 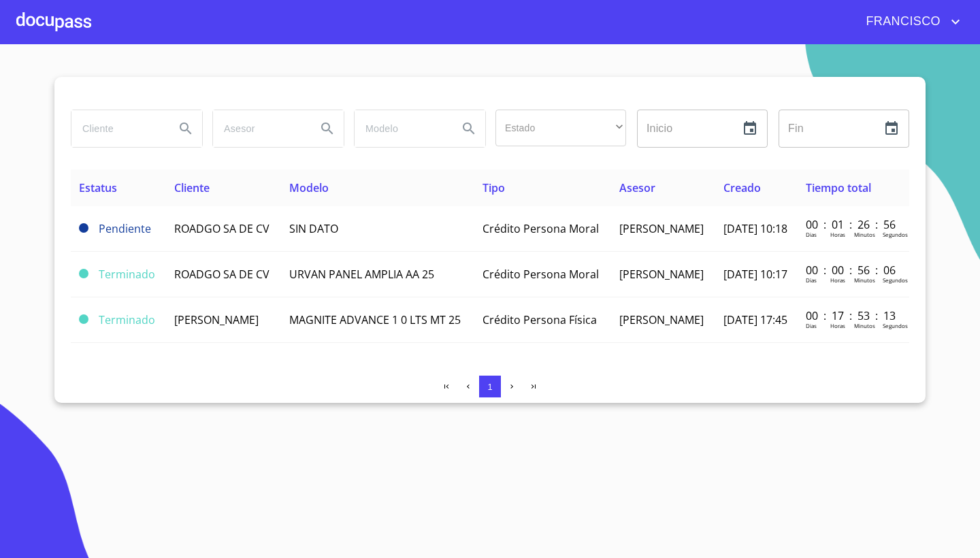 What do you see at coordinates (851, 224) in the screenshot?
I see `p: 00 : 01 : 26 : 56` at bounding box center [851, 224].